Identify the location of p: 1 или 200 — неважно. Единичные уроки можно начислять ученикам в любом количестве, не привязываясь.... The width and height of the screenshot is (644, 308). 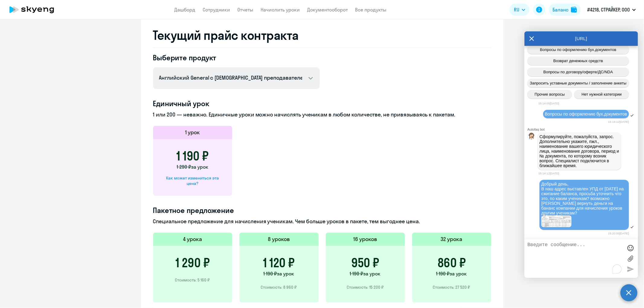
(322, 115).